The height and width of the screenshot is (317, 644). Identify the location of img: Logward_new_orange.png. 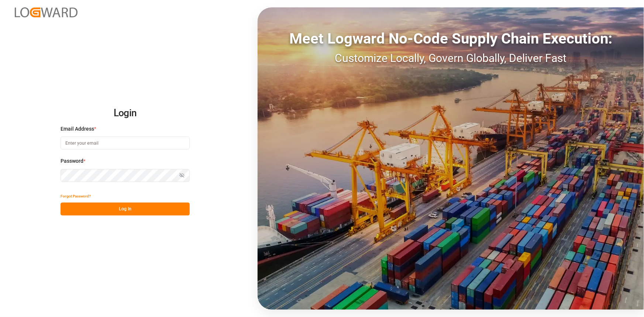
(46, 12).